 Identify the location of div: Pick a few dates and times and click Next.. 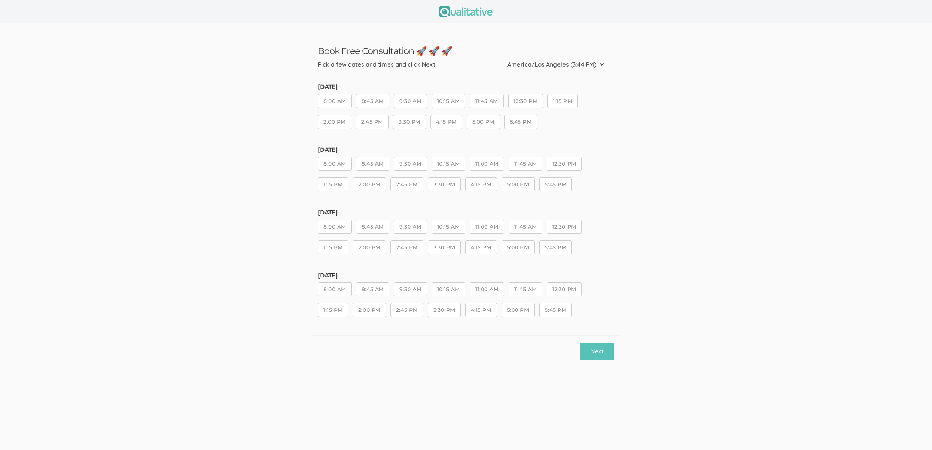
(377, 64).